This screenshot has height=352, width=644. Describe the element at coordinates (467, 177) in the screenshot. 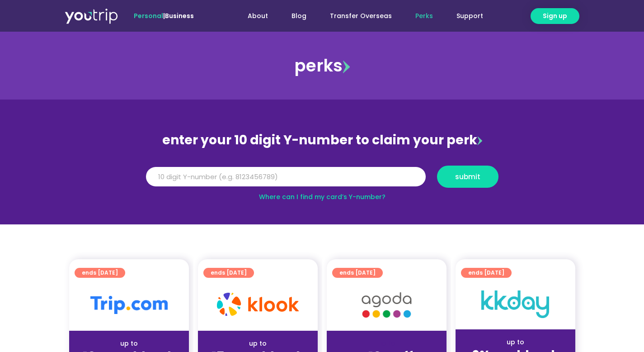

I see `span: submit` at that location.